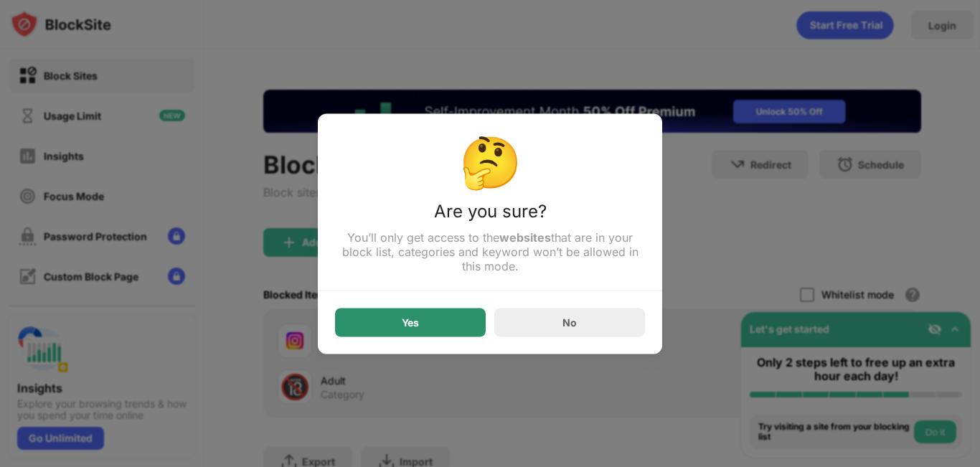 The width and height of the screenshot is (980, 467). I want to click on strong: websites, so click(525, 237).